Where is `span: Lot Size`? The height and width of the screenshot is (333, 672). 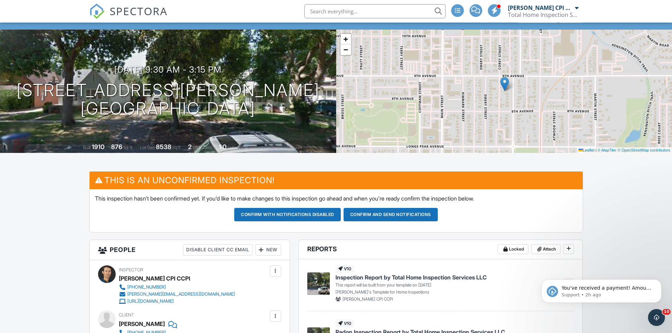
span: Lot Size is located at coordinates (147, 147).